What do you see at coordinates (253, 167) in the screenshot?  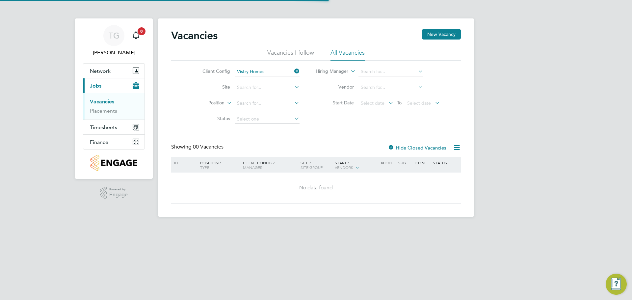 I see `span: Manager` at bounding box center [253, 167].